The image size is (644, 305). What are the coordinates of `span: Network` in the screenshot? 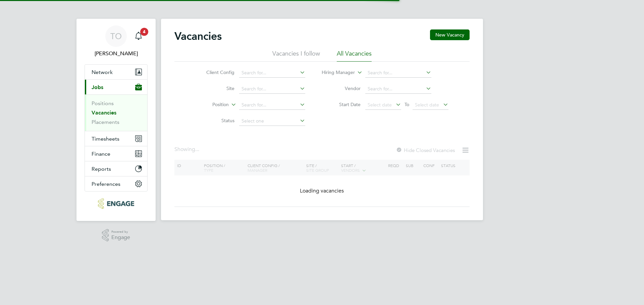 It's located at (102, 72).